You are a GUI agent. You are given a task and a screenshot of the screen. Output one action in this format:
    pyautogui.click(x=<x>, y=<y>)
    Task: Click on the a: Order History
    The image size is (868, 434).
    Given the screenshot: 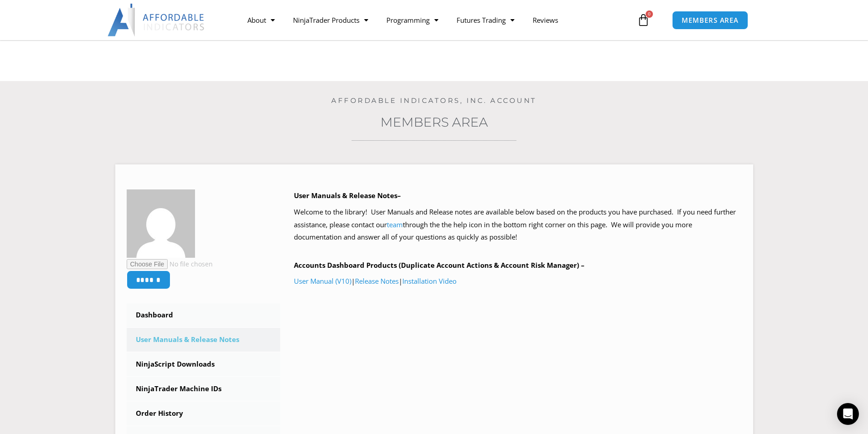 What is the action you would take?
    pyautogui.click(x=204, y=414)
    